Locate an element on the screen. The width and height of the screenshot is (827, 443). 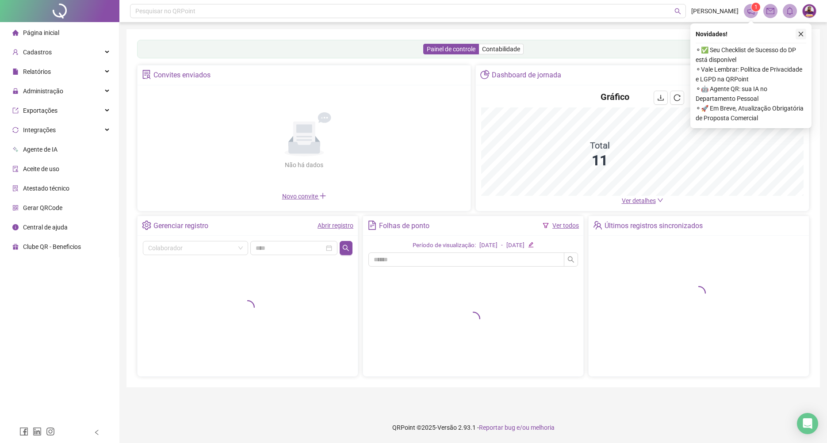
div: Folhas de ponto is located at coordinates (404, 226).